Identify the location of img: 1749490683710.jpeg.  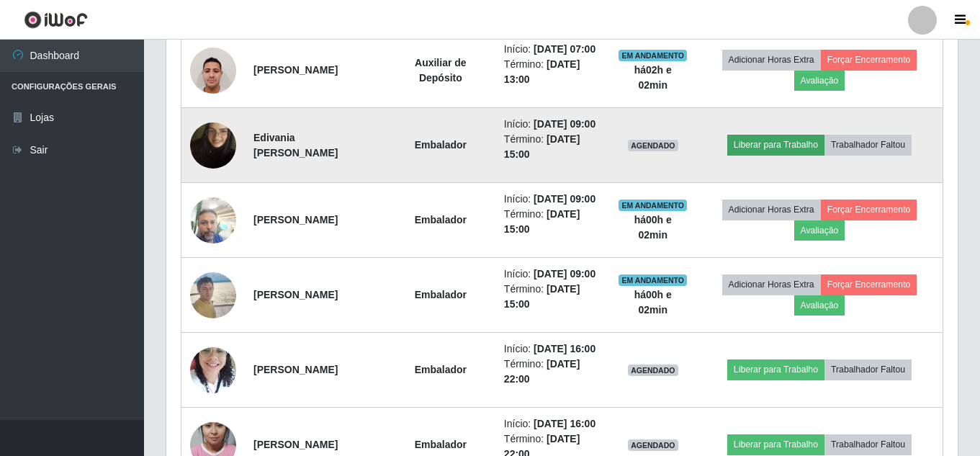
(213, 220).